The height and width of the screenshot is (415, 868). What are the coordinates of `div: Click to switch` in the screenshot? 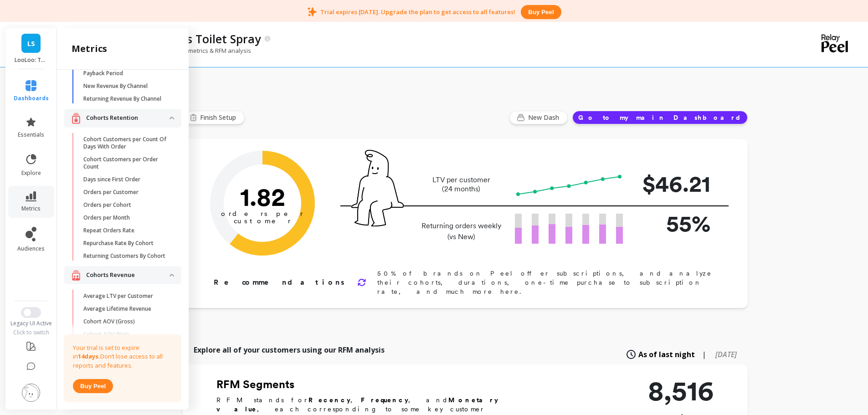 It's located at (31, 333).